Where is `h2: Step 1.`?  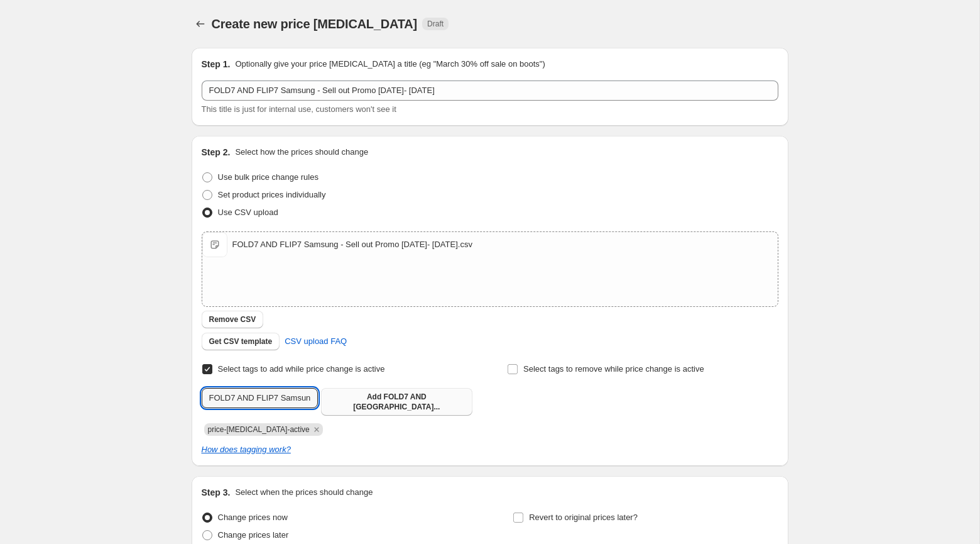
h2: Step 1. is located at coordinates (217, 64).